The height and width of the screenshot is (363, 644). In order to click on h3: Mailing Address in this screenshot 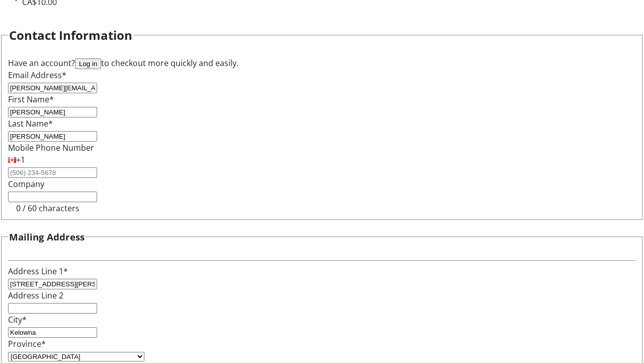, I will do `click(47, 236)`.